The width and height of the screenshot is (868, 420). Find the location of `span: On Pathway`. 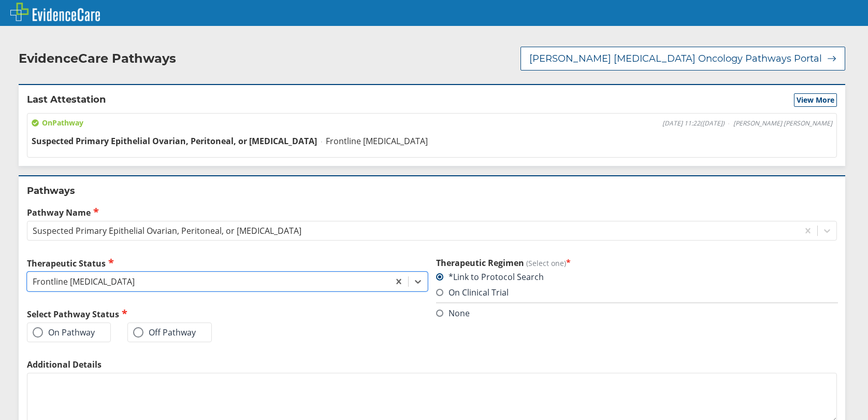

span: On Pathway is located at coordinates (58, 123).